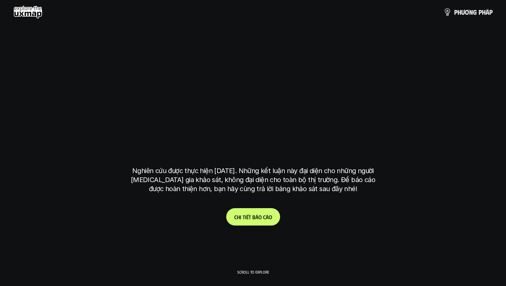 The width and height of the screenshot is (506, 286). What do you see at coordinates (264, 217) in the screenshot?
I see `span: c` at bounding box center [264, 217].